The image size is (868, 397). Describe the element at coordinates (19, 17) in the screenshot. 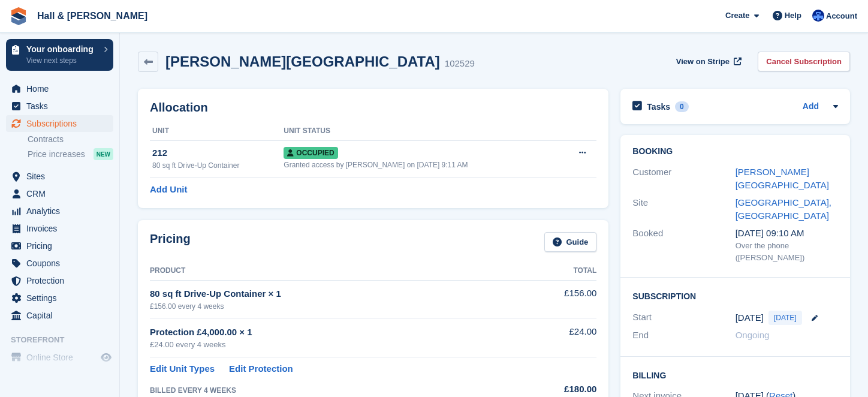

I see `img: stora-icon-8386f47178a22dfd0bd8f6a31ec36ba5ce8667c1dd55bd0f319d3a0aa187defe.svg` at that location.